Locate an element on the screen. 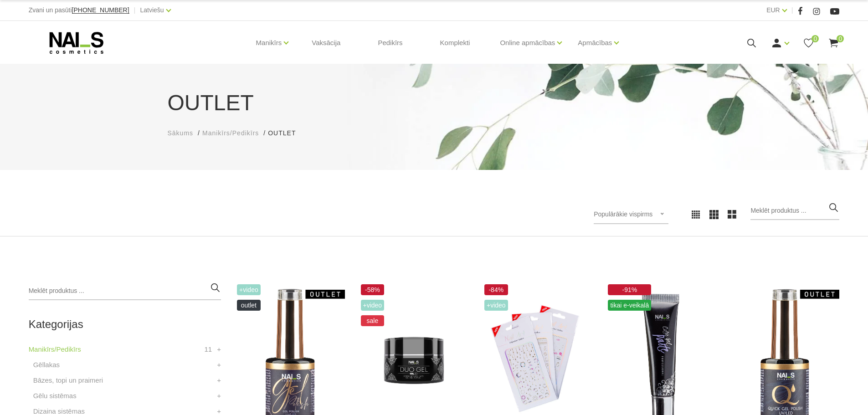 Image resolution: width=868 pixels, height=415 pixels. a: Sākums is located at coordinates (181, 133).